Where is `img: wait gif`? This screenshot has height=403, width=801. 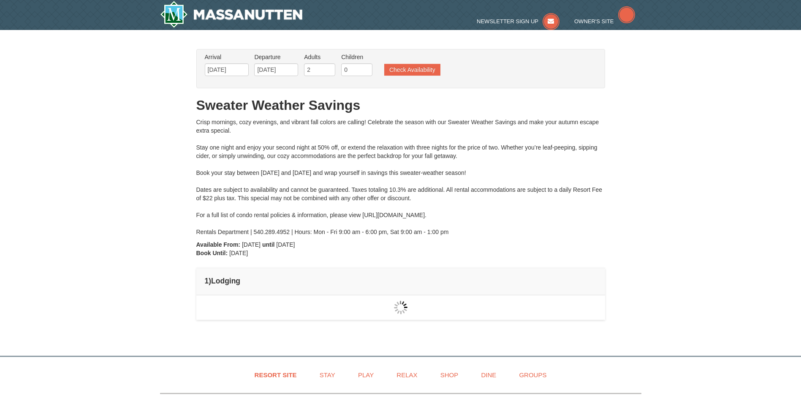 img: wait gif is located at coordinates (401, 307).